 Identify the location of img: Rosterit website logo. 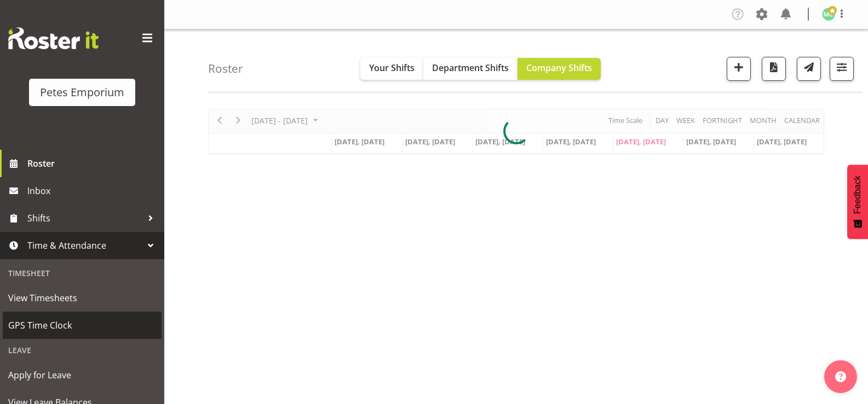
(53, 38).